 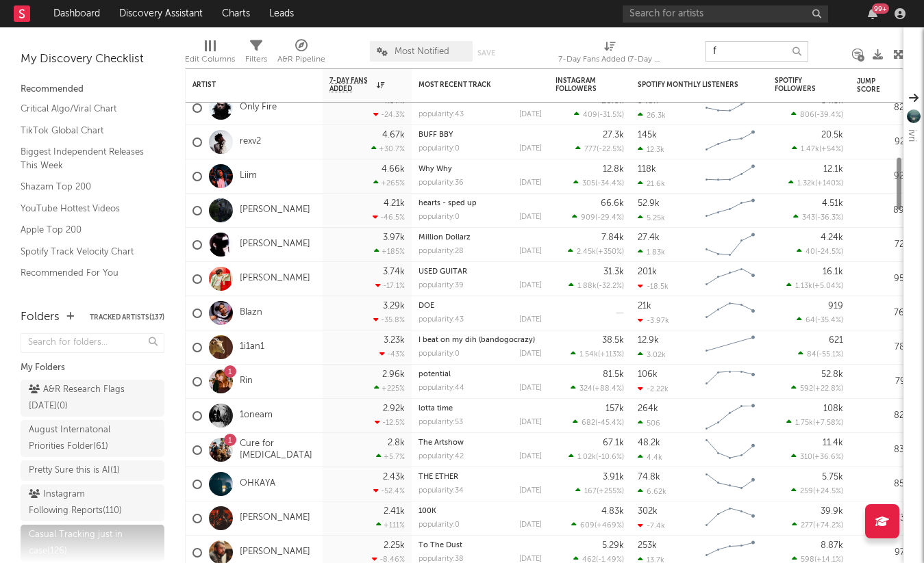 I want to click on a: Shazam Top 200, so click(x=86, y=187).